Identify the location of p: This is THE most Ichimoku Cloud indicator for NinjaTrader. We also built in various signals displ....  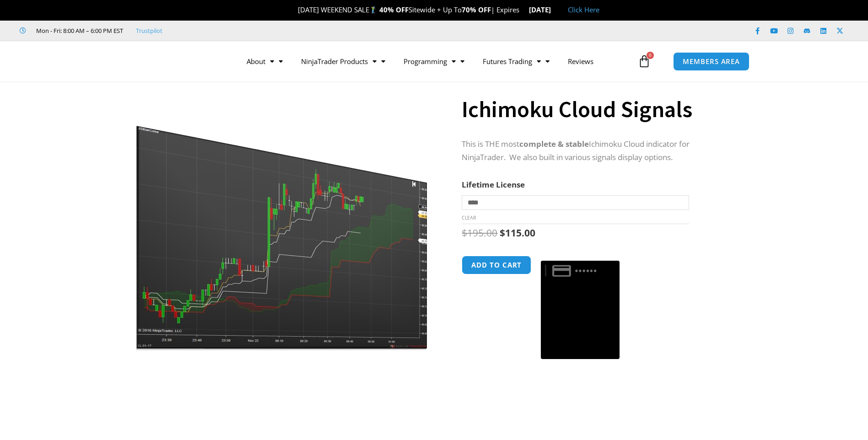
(595, 151).